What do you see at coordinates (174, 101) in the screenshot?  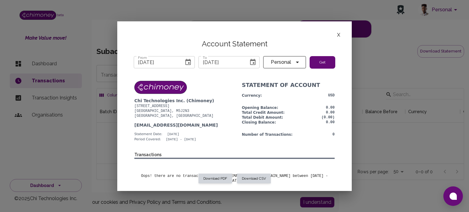 I see `p: Chi Technologies Inc. (Chimoney)` at bounding box center [174, 101].